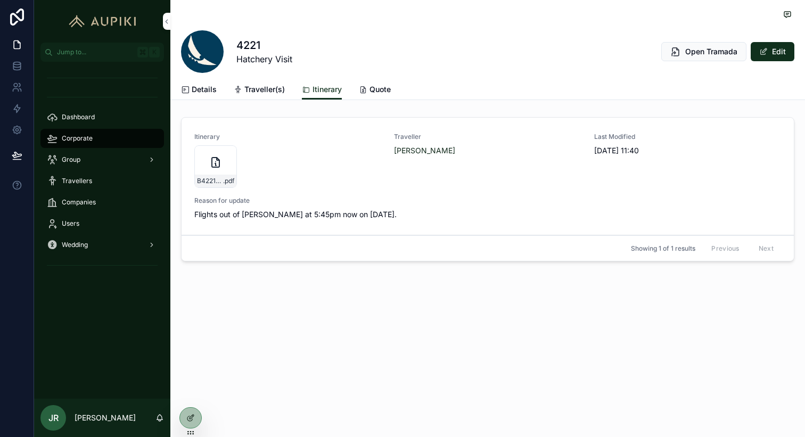  I want to click on span: JR, so click(53, 418).